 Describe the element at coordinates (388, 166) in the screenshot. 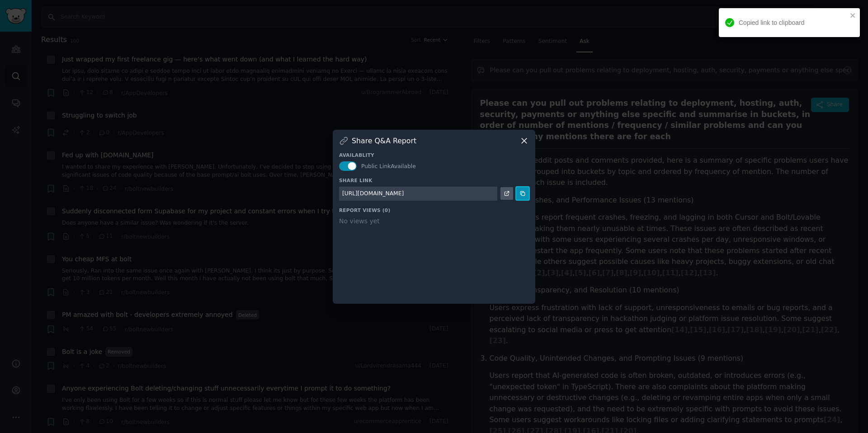

I see `span: Public Link Available` at that location.